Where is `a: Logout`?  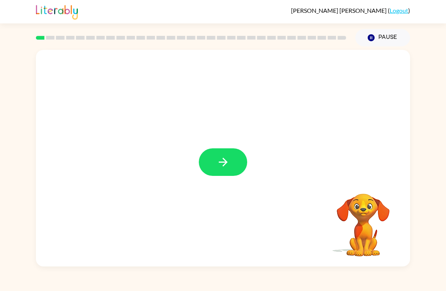
a: Logout is located at coordinates (399, 10).